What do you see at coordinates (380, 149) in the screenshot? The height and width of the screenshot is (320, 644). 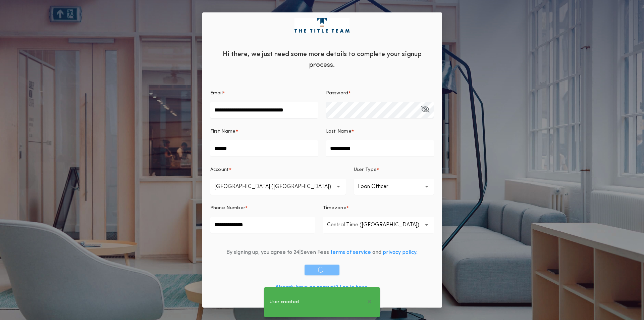 I see `input: Last Name*` at bounding box center [380, 149].